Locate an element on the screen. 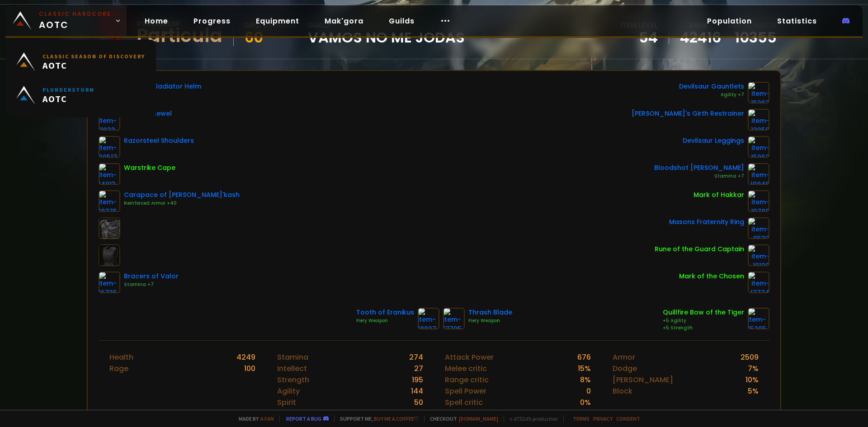 The width and height of the screenshot is (868, 427). img: item-15063 is located at coordinates (759, 93).